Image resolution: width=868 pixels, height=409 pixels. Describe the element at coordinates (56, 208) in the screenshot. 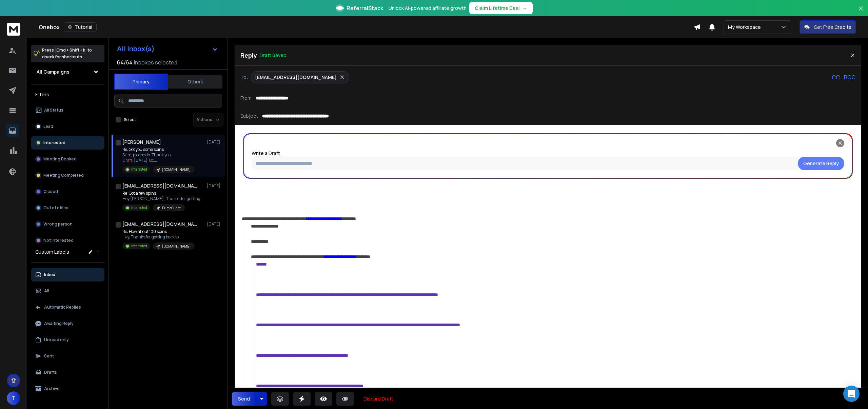

I see `p: Out of office` at that location.